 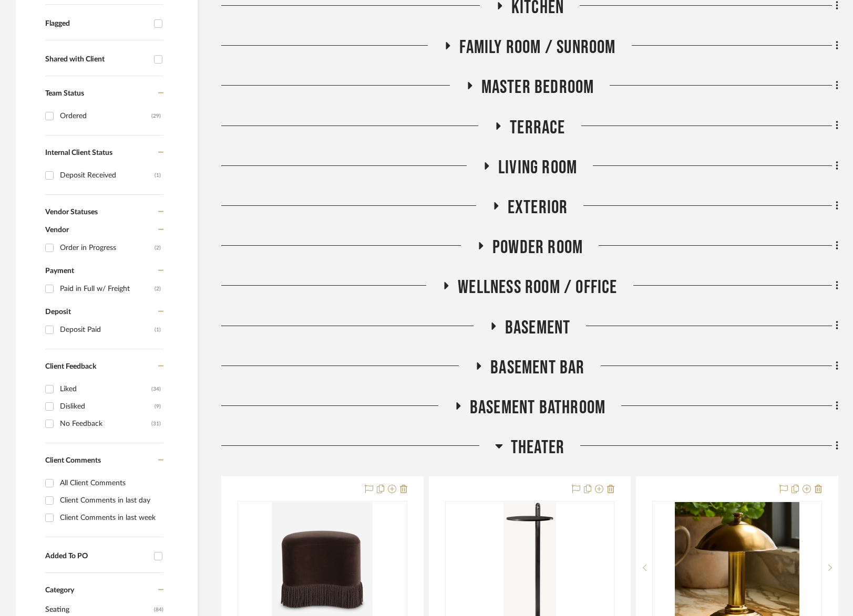 What do you see at coordinates (537, 368) in the screenshot?
I see `span: Basement Bar` at bounding box center [537, 368].